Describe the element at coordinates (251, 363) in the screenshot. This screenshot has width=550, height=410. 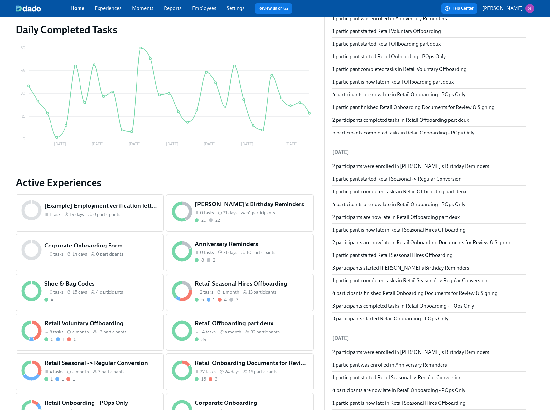
I see `h5: Retail Onboarding Documents for Review & Signing` at that location.